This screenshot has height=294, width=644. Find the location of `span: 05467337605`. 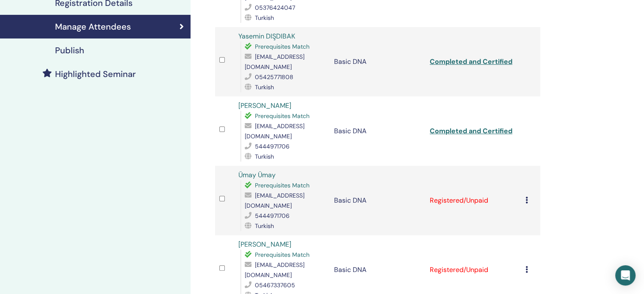

span: 05467337605 is located at coordinates (275, 285).